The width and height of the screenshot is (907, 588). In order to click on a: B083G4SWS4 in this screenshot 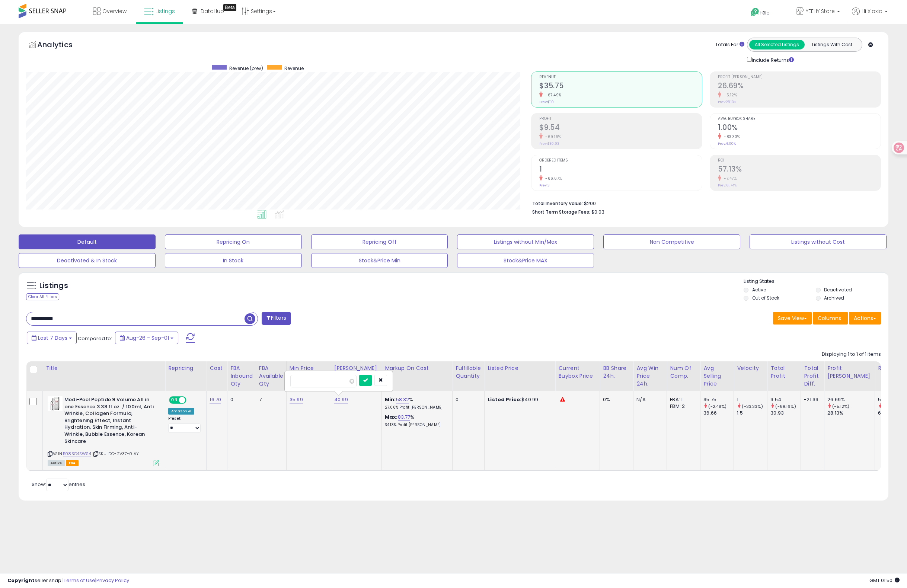, I will do `click(77, 454)`.